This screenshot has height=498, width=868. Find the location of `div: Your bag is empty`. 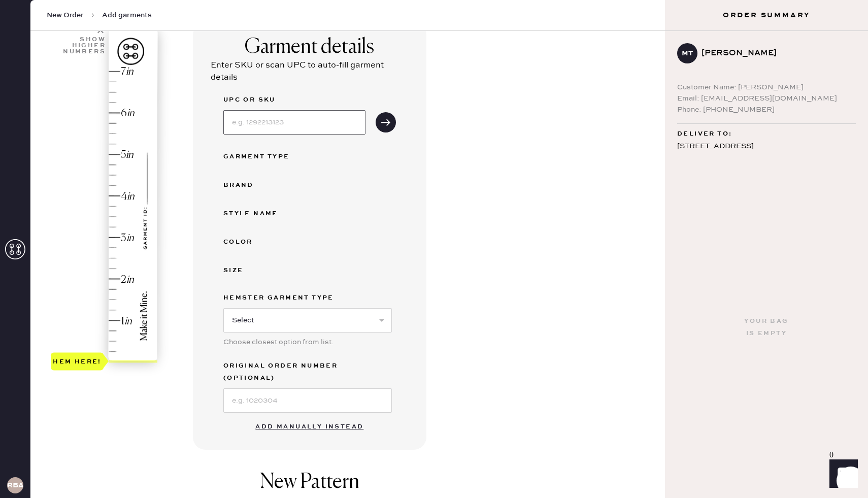

div: Your bag is empty is located at coordinates (766, 328).